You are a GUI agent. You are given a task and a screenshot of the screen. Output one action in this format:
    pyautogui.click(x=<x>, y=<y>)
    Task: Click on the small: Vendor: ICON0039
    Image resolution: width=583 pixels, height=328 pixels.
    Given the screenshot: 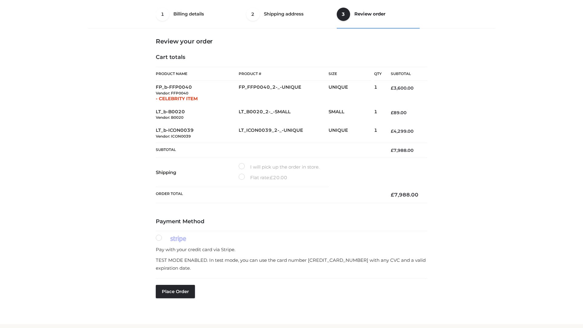 What is the action you would take?
    pyautogui.click(x=173, y=136)
    